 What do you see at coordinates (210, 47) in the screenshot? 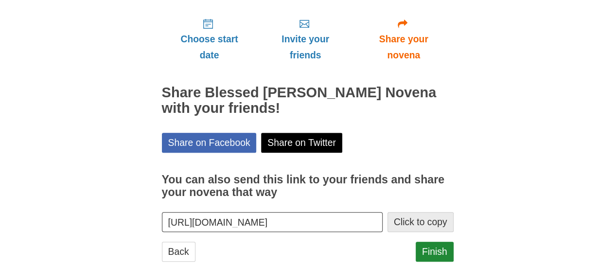
I see `span: Choose start date` at bounding box center [210, 47].